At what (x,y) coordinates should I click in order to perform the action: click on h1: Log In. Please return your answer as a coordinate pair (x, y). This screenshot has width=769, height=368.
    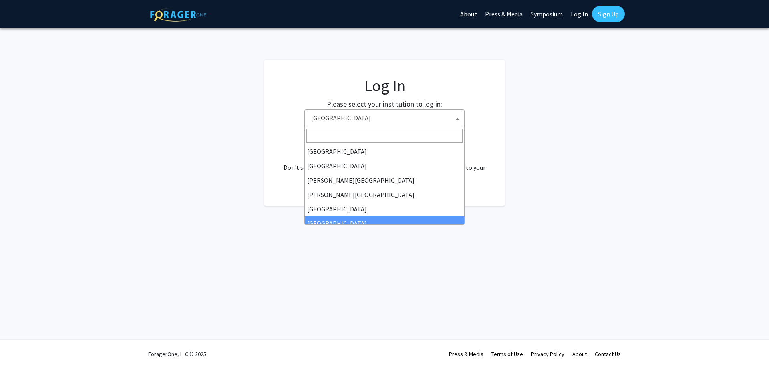
    Looking at the image, I should click on (384, 86).